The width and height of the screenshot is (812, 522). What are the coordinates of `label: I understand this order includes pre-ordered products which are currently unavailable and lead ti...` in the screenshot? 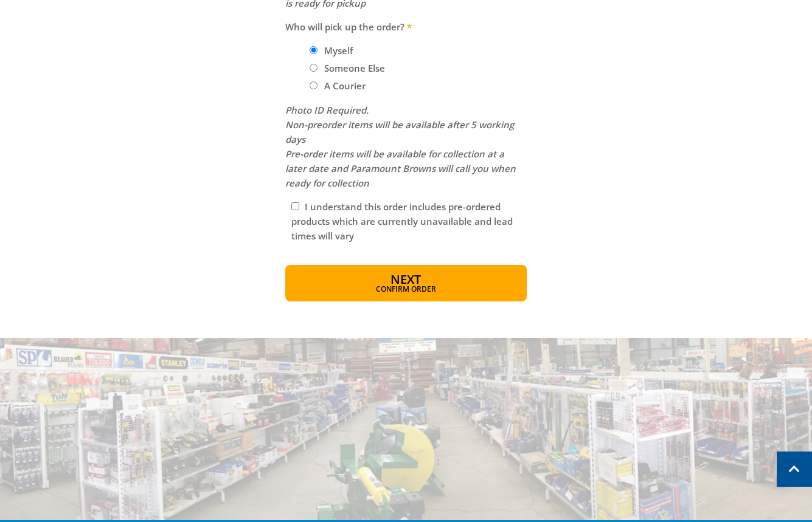 It's located at (402, 221).